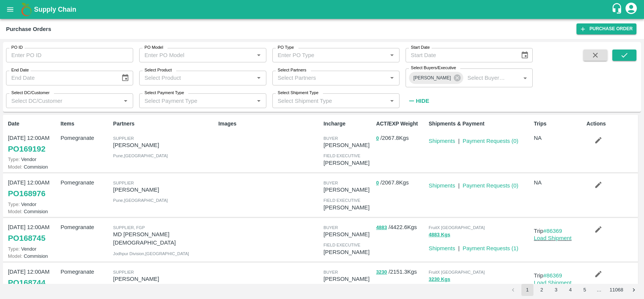  I want to click on input: Enter PO Type, so click(325, 55).